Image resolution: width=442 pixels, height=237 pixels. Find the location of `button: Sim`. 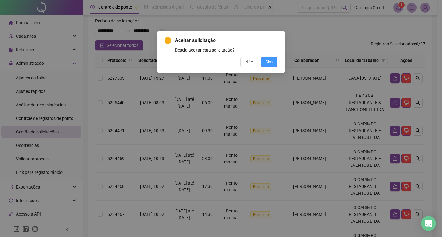

button: Sim is located at coordinates (269, 62).